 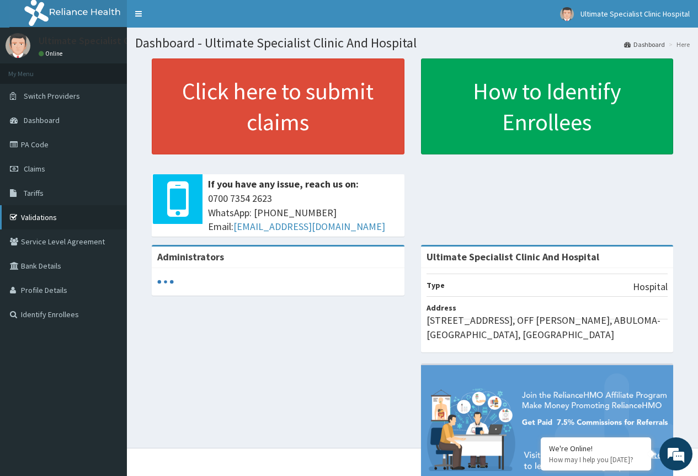 I want to click on b: Address, so click(x=442, y=308).